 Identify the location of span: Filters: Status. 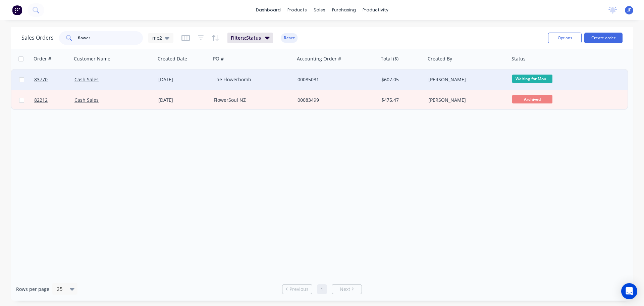
(246, 38).